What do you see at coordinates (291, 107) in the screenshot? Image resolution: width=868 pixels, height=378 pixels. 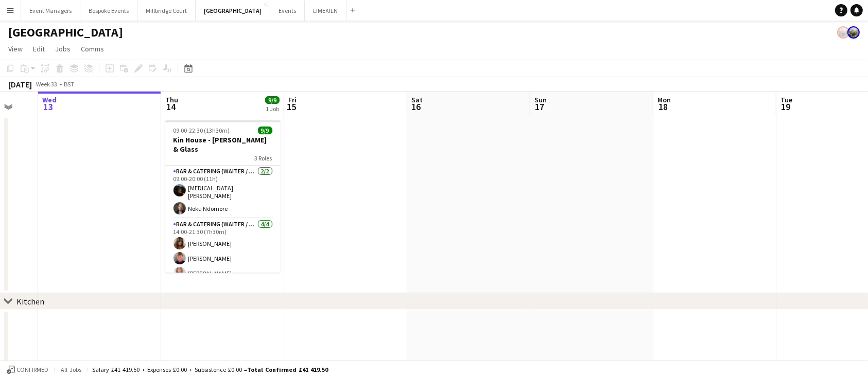 I see `span: 15` at bounding box center [291, 107].